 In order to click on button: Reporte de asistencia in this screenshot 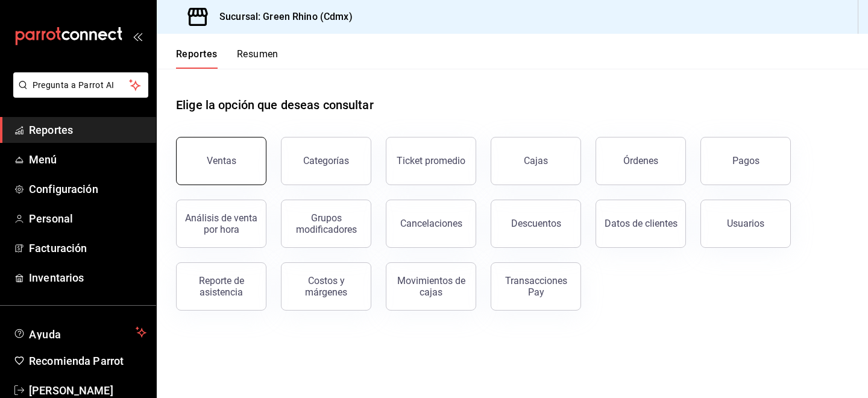, I will do `click(221, 287)`.